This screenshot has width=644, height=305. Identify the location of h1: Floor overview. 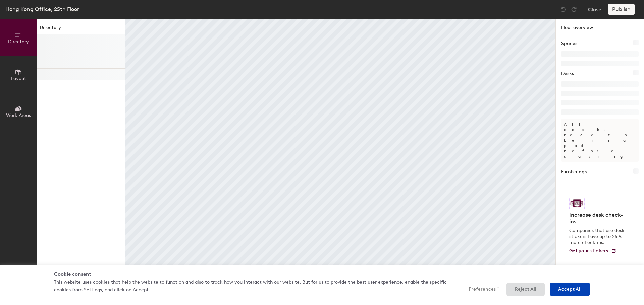
(600, 26).